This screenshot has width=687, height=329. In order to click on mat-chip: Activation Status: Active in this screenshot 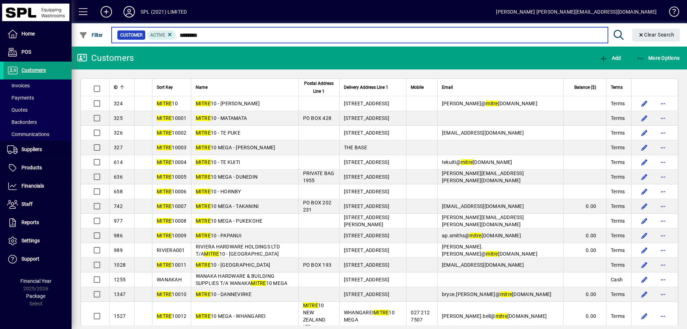, I will do `click(162, 35)`.